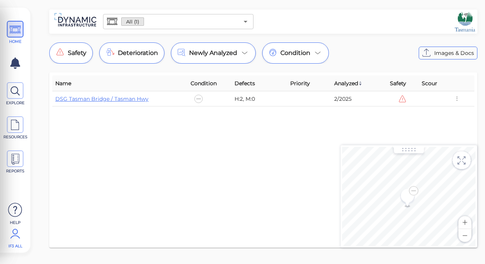  I want to click on span: IF3 ALL, so click(15, 246).